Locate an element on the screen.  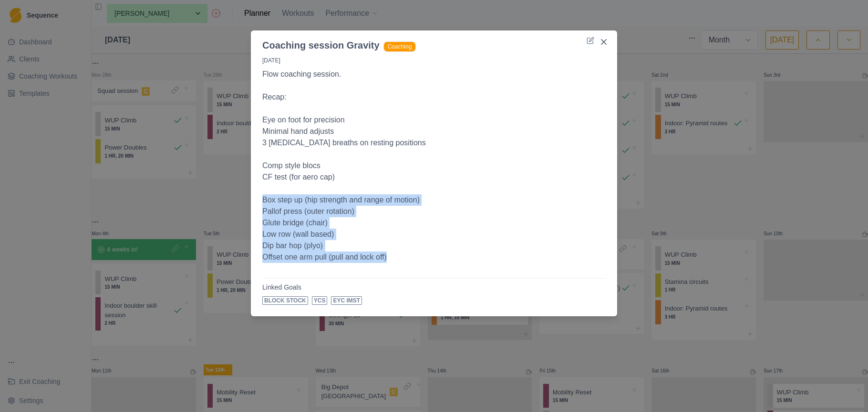
p: Minimal hand adjusts is located at coordinates (434, 132).